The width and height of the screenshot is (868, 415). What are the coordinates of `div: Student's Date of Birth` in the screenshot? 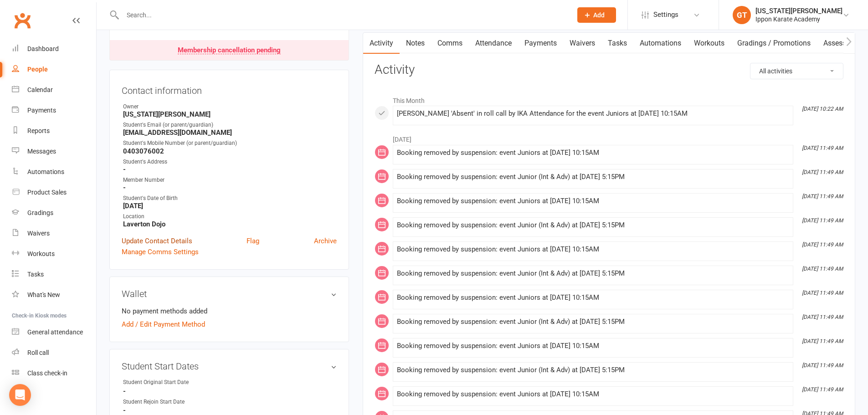 It's located at (229, 198).